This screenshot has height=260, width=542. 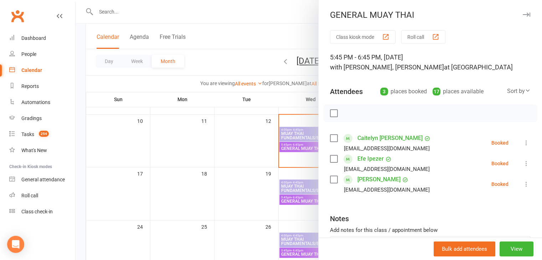 I want to click on a: Gradings, so click(x=42, y=118).